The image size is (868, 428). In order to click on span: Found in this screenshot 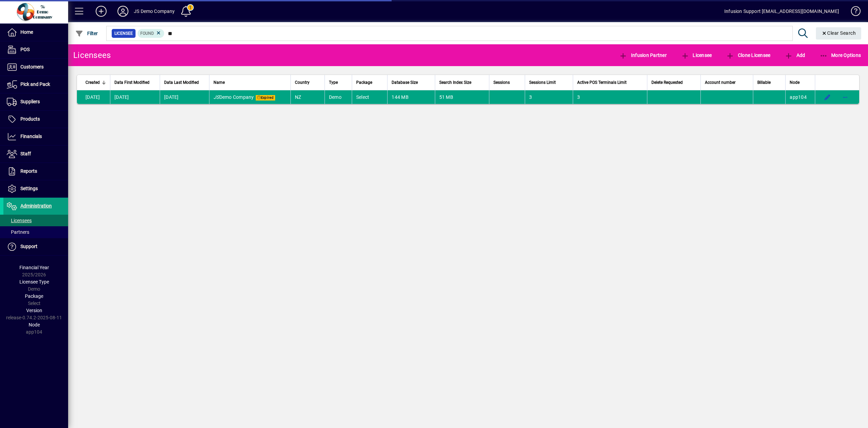, I will do `click(147, 33)`.